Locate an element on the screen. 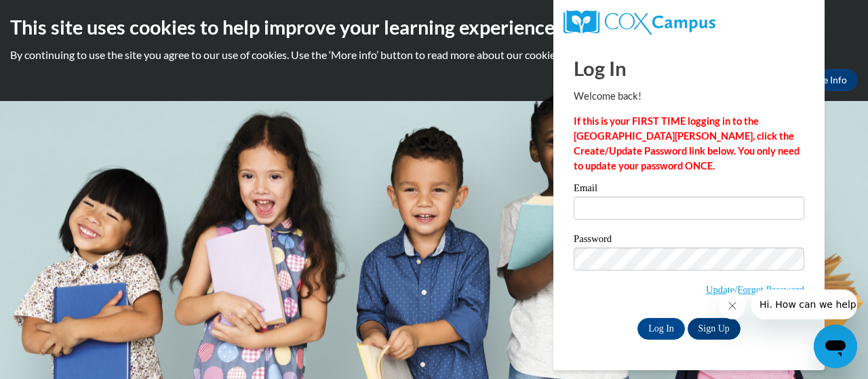  span: Hi. How can we help? is located at coordinates (59, 15).